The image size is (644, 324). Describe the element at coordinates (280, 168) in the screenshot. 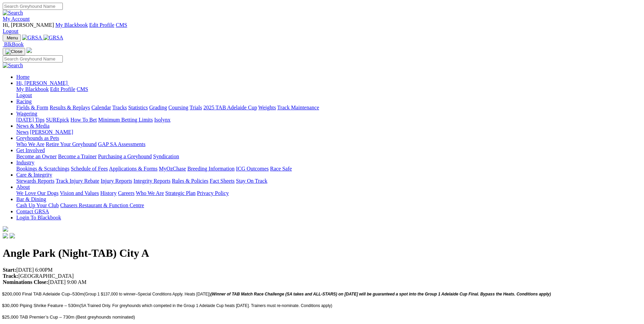

I see `a: Race Safe` at that location.